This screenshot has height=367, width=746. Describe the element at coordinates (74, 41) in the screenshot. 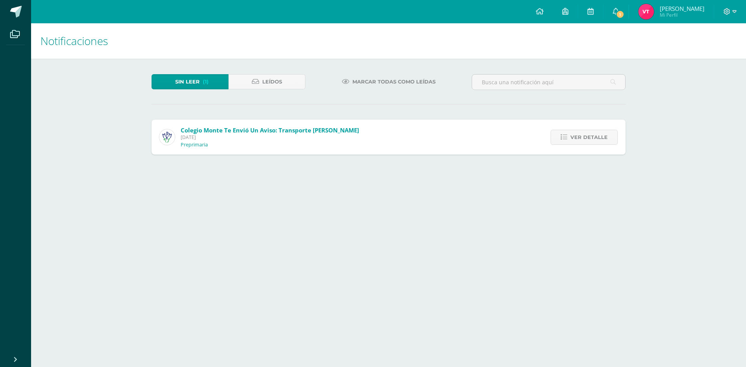

I see `span: Notificaciones` at that location.